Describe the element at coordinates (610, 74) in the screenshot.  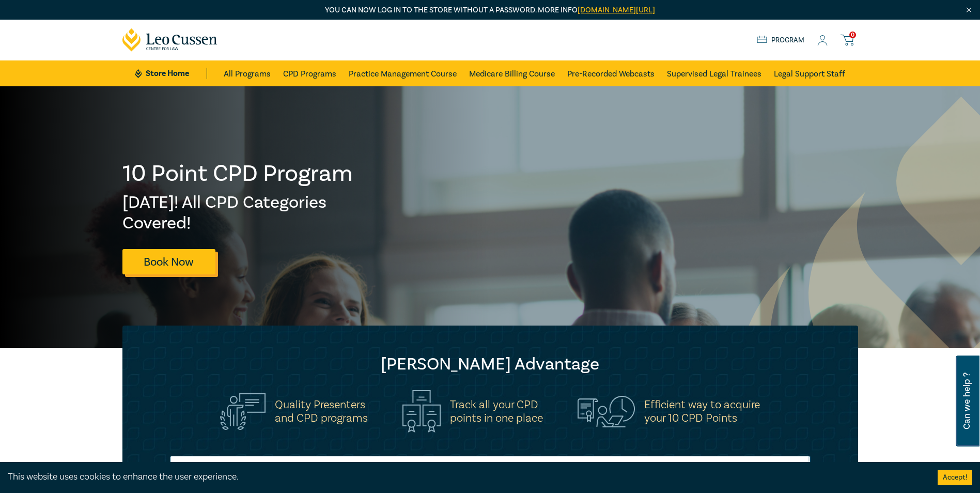
I see `a: Pre-Recorded Webcasts` at that location.